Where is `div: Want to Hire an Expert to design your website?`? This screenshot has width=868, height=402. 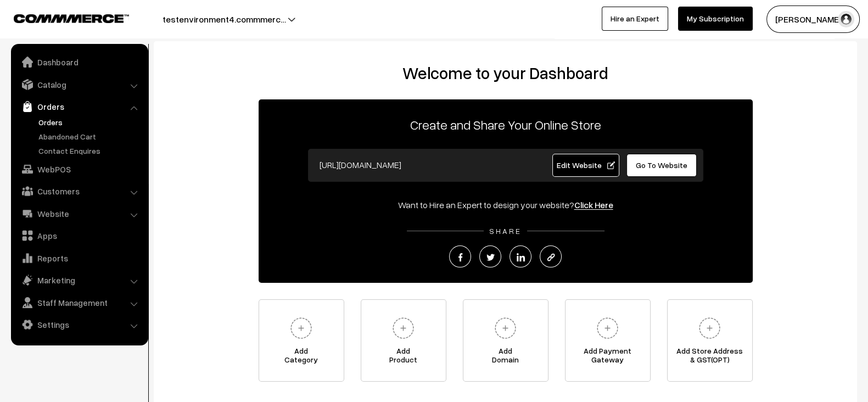
div: Want to Hire an Expert to design your website? is located at coordinates (506, 204).